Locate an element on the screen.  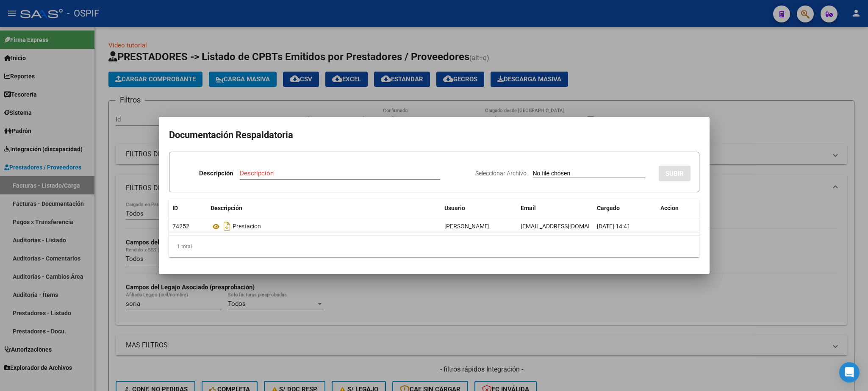
span: 74252 is located at coordinates (181, 226).